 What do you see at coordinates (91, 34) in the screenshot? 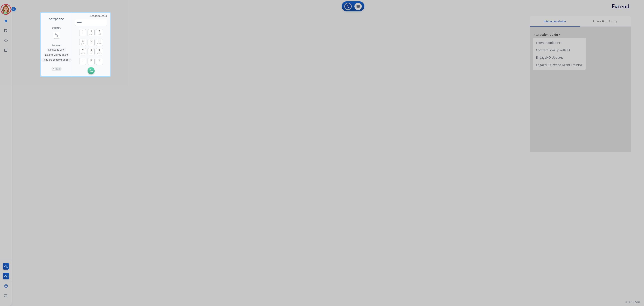
I see `span: abc` at bounding box center [91, 34].